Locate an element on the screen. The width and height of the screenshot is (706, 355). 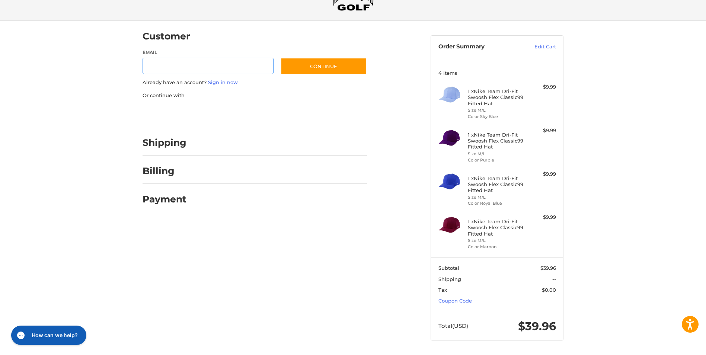
span: Tax is located at coordinates (442, 290).